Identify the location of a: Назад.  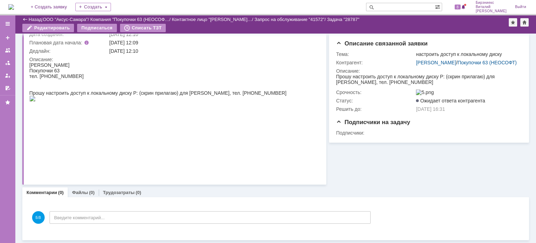
(35, 19).